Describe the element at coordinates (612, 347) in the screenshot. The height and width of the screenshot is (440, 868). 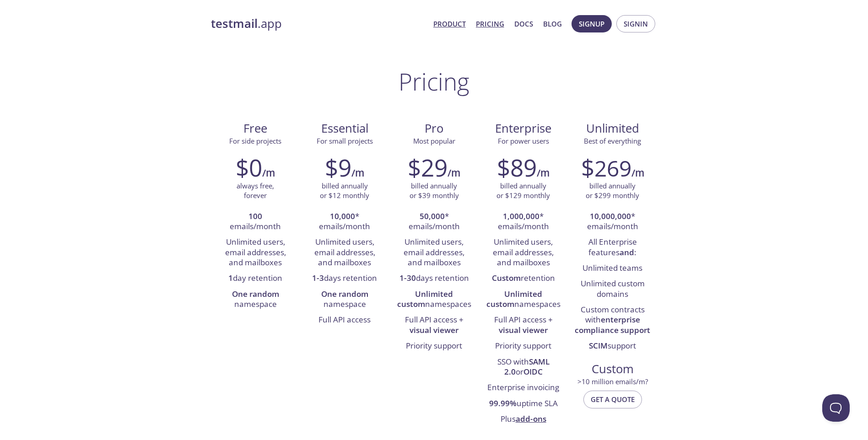
I see `li: support` at that location.